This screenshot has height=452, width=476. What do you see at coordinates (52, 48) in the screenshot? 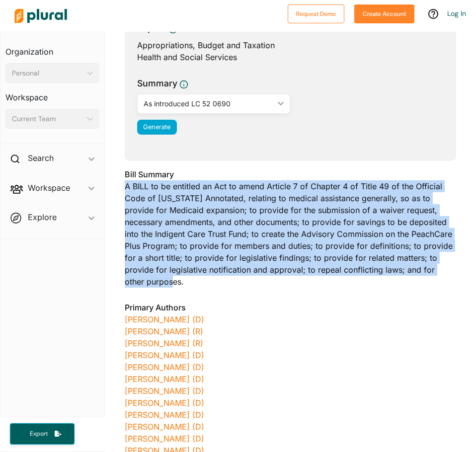
I see `h3: Organization` at bounding box center [52, 48].